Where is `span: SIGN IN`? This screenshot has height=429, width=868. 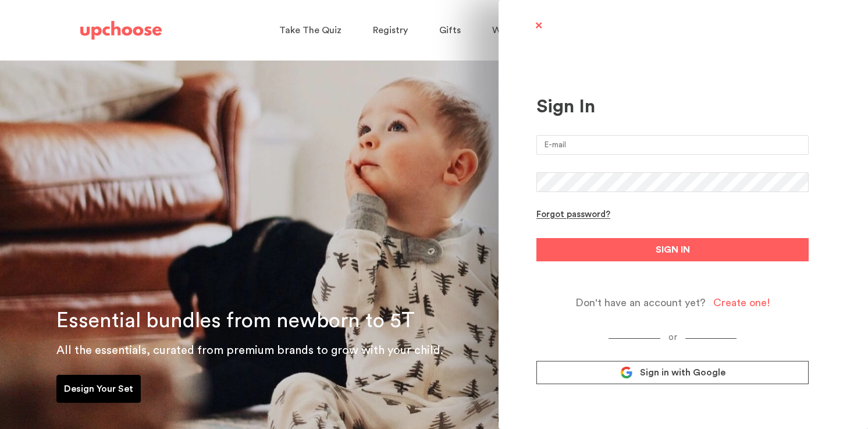 span: SIGN IN is located at coordinates (672, 250).